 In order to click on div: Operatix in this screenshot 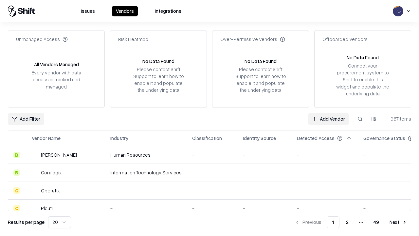, I will do `click(50, 190)`.